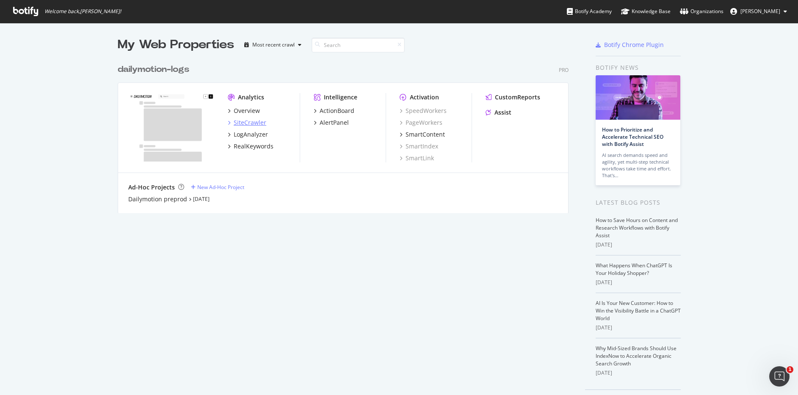  What do you see at coordinates (638, 68) in the screenshot?
I see `div: Botify news` at bounding box center [638, 68].